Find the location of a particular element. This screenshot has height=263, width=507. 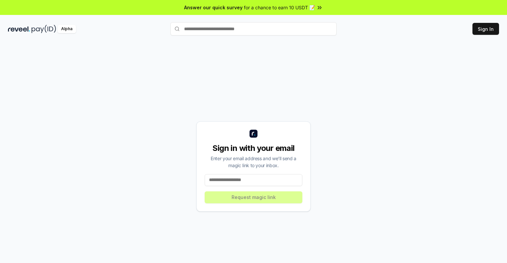

div: Sign in with your email is located at coordinates (253, 148).